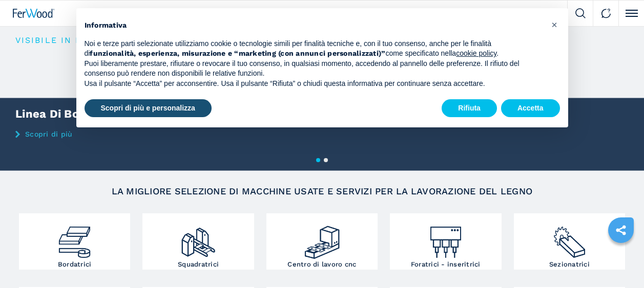 The width and height of the screenshot is (644, 288). What do you see at coordinates (148, 109) in the screenshot?
I see `button: Scopri di più e personalizza` at bounding box center [148, 109].